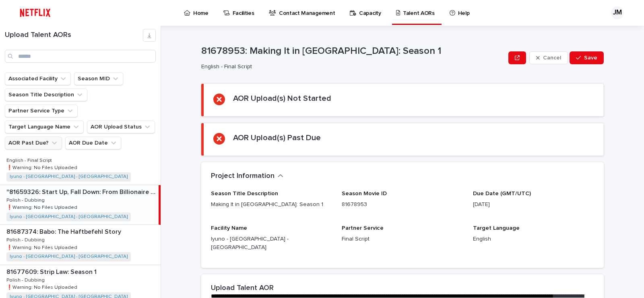 The width and height of the screenshot is (644, 298). Describe the element at coordinates (38, 79) in the screenshot. I see `button: Associated Facility` at that location.